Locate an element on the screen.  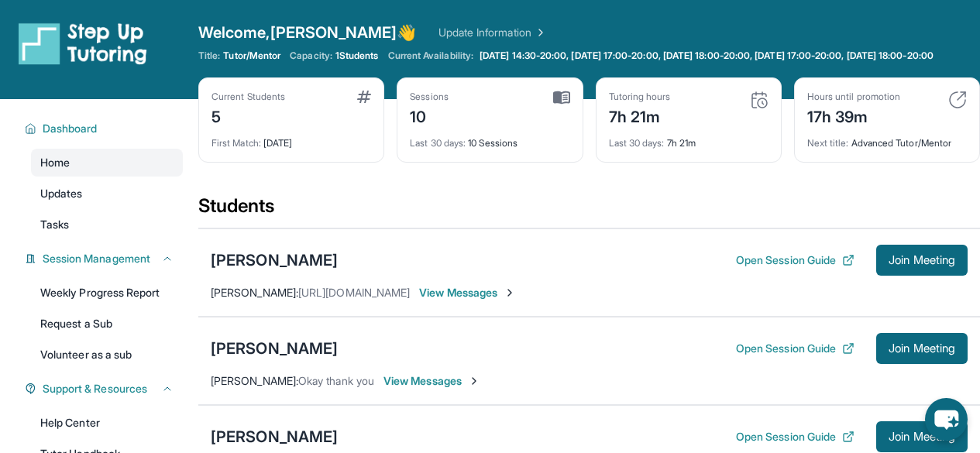
span: First Match : is located at coordinates (237, 143).